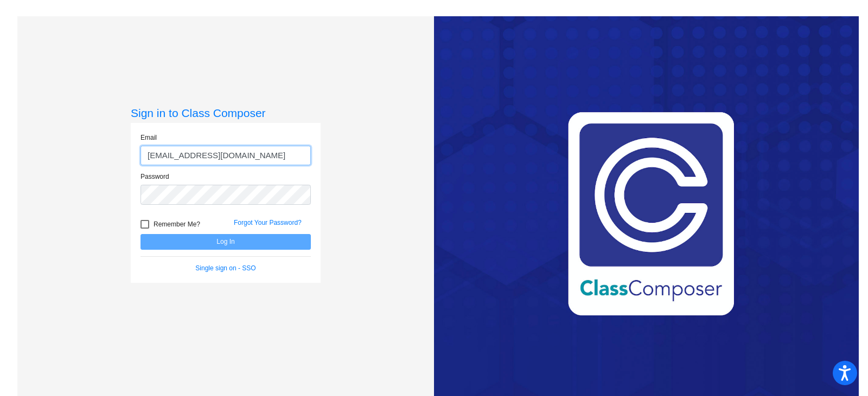  I want to click on span: Remember Me?, so click(176, 224).